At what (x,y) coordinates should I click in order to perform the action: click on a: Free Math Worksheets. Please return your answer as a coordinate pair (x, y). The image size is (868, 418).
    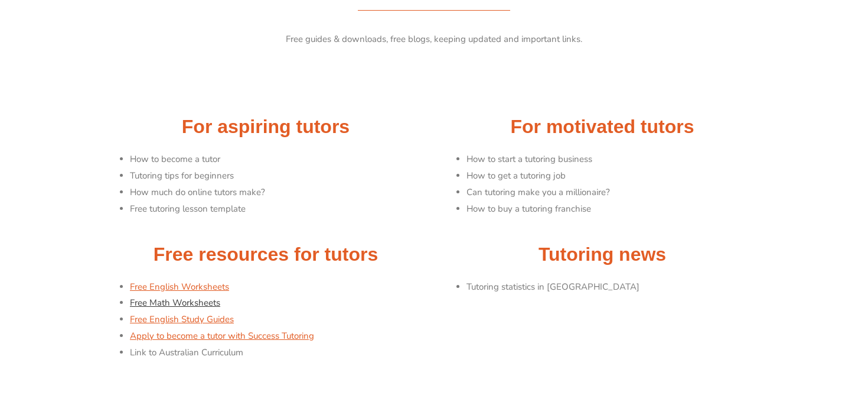
    Looking at the image, I should click on (175, 302).